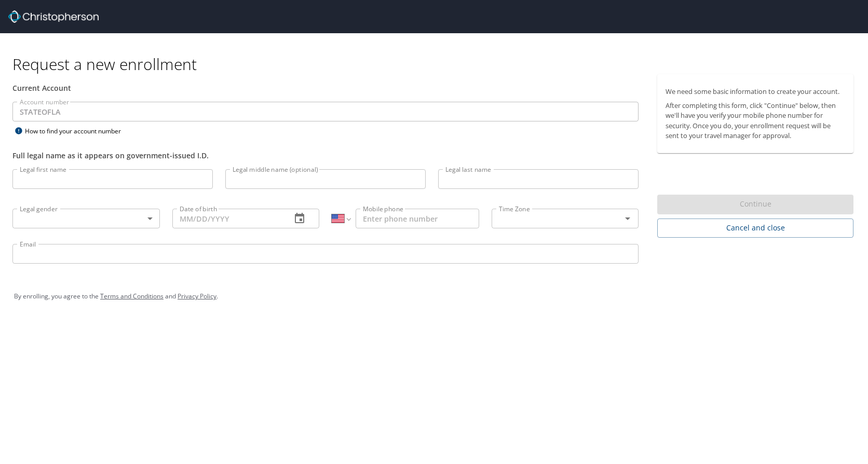 The image size is (868, 464). I want to click on h1: Request a new enrollment, so click(437, 64).